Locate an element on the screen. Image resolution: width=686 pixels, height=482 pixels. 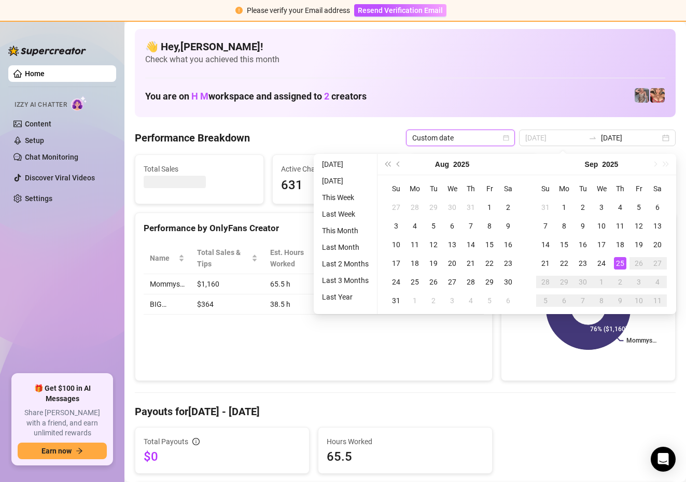
td: 2025-07-30 is located at coordinates (452, 207).